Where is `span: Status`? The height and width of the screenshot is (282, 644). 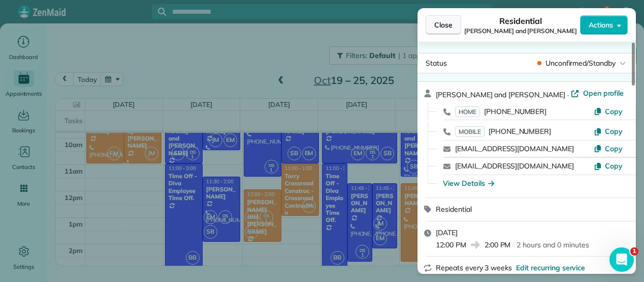 span: Status is located at coordinates (436, 63).